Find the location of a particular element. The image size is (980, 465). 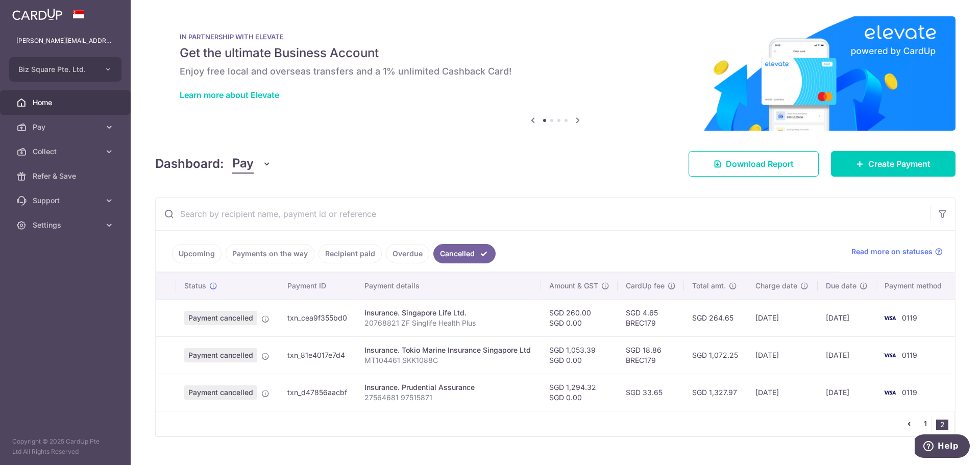

div: Insurance. Prudential Assurance is located at coordinates (448, 388).